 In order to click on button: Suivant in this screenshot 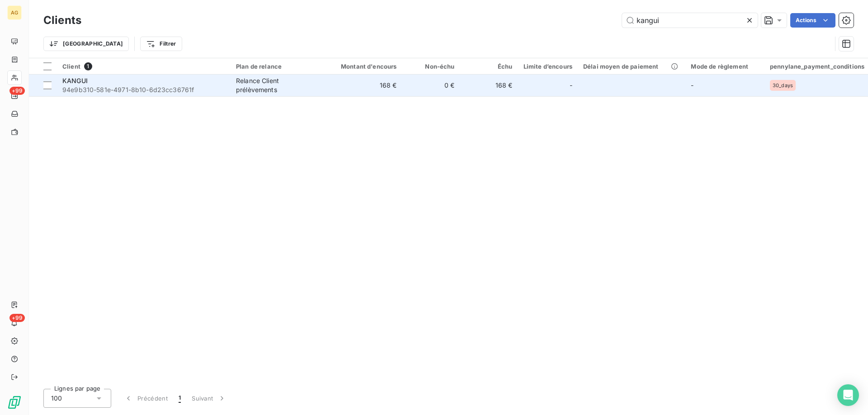, I will do `click(208, 398)`.